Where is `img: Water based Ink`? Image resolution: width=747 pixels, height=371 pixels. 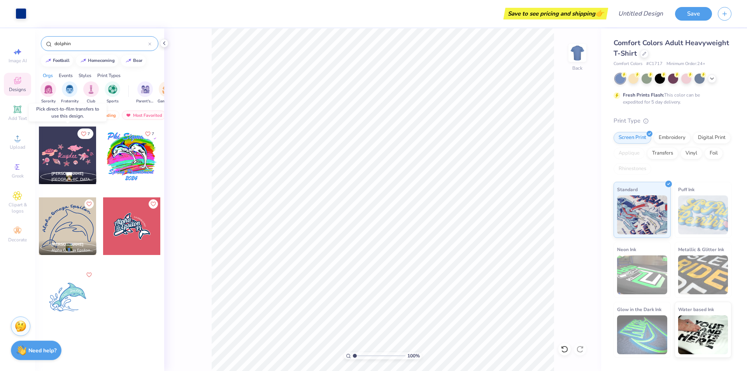 img: Water based Ink is located at coordinates (703, 334).